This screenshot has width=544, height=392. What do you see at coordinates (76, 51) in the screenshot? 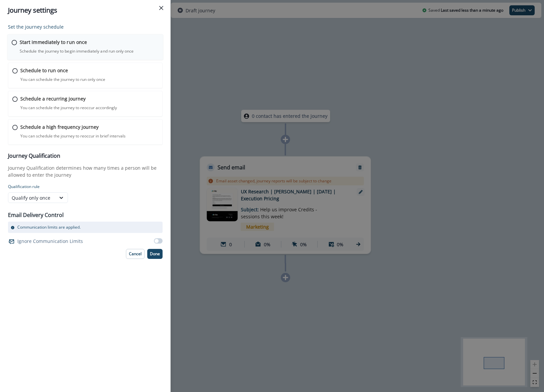
I see `p: Schedule the journey to begin immediately and run only once` at bounding box center [76, 51].